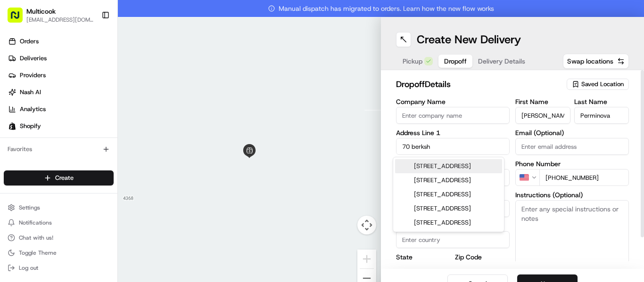 The image size is (644, 282). Describe the element at coordinates (38, 253) in the screenshot. I see `span: Toggle Theme` at that location.